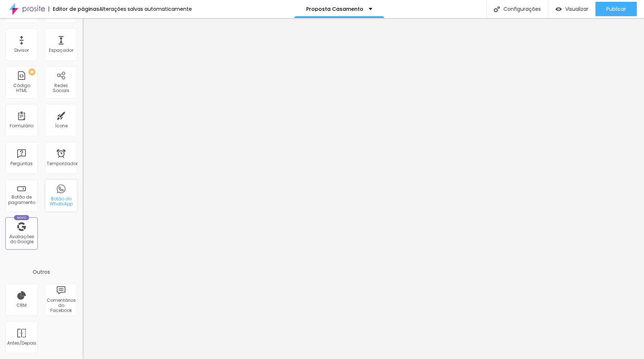 The image size is (644, 359). Describe the element at coordinates (61, 125) in the screenshot. I see `font: Ícone` at that location.